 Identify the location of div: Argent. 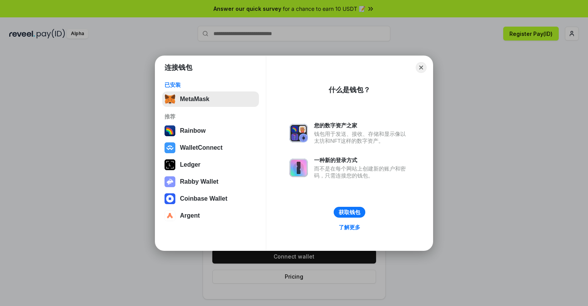
(190, 215).